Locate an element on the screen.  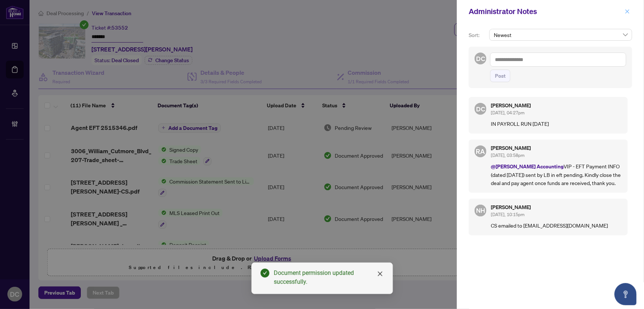
div: Administrator Notes is located at coordinates (545, 11).